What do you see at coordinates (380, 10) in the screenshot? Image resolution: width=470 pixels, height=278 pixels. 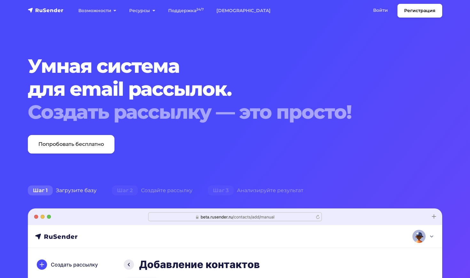 I see `a: Войти` at bounding box center [380, 10].